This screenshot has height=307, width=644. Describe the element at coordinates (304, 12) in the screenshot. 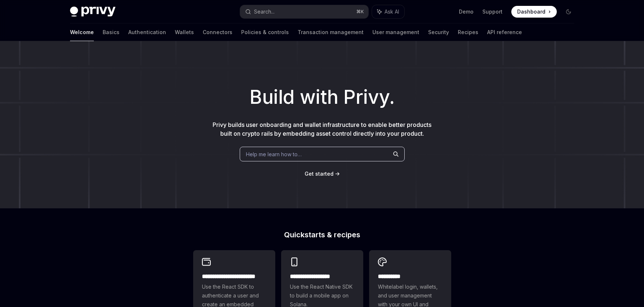

I see `button: Search...⌘K` at that location.